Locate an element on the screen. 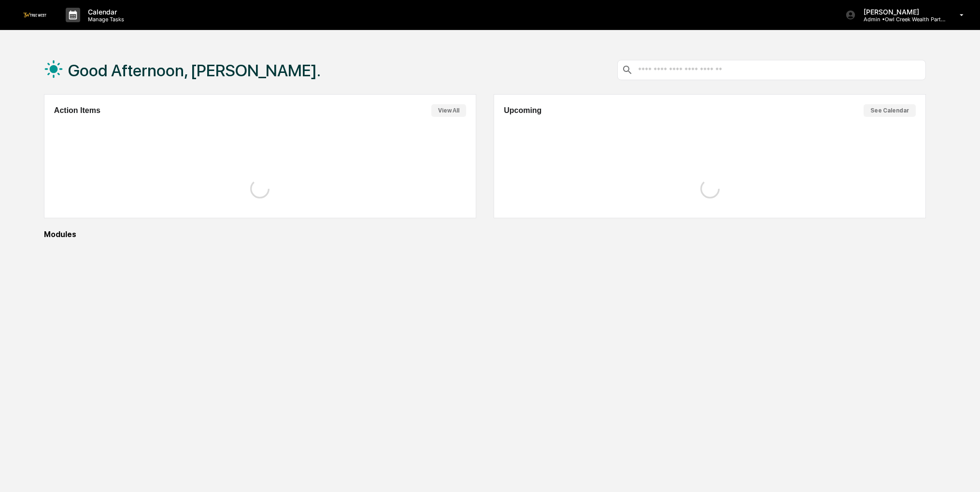  h2: Upcoming is located at coordinates (523, 111).